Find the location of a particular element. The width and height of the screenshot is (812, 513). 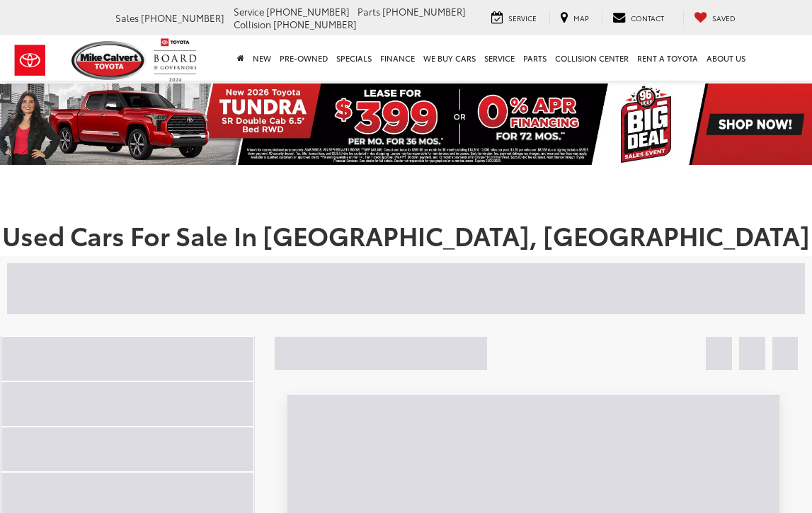

img: Toyota is located at coordinates (30, 61).